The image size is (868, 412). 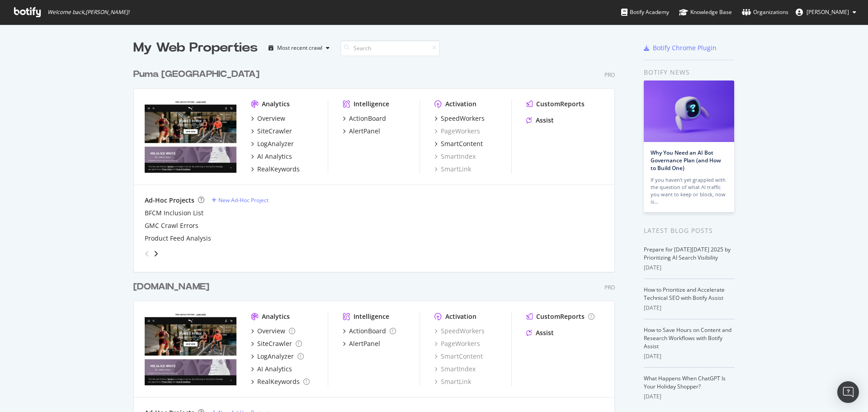 I want to click on a: GMC Crawl Errors, so click(x=171, y=226).